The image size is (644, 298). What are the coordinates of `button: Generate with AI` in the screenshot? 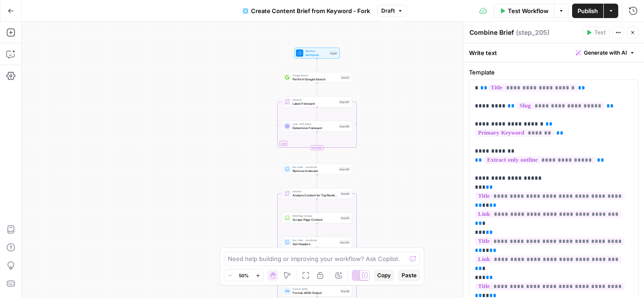 It's located at (605, 53).